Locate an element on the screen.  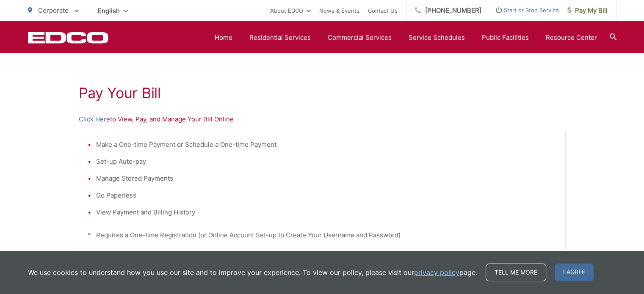
a: Home is located at coordinates (223, 38).